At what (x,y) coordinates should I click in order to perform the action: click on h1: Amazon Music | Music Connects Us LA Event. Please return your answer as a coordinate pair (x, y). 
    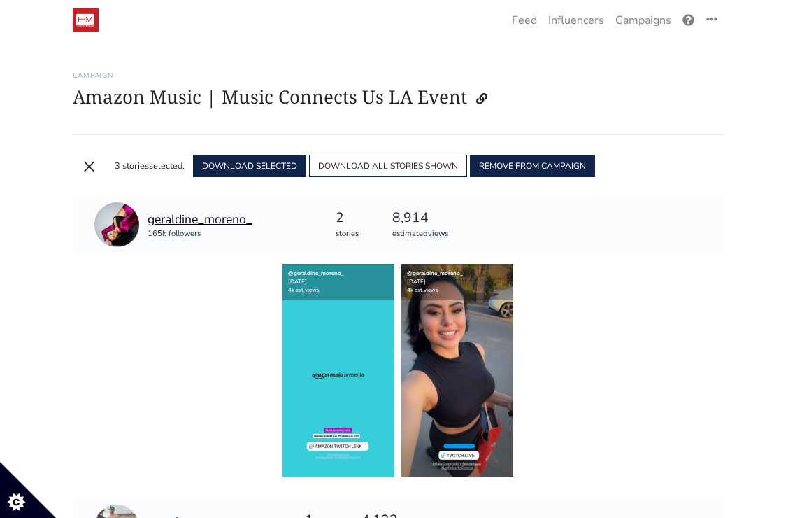
    Looking at the image, I should click on (398, 99).